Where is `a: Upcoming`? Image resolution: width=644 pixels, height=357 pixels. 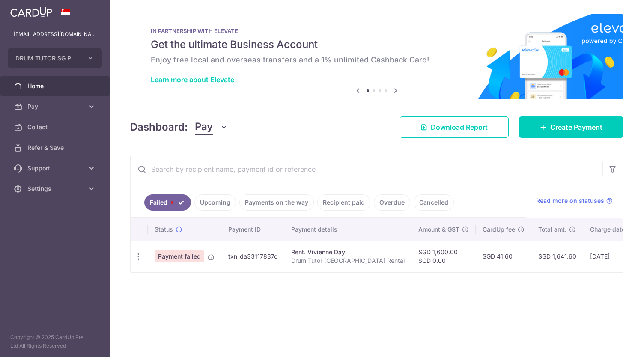
a: Upcoming is located at coordinates (215, 202).